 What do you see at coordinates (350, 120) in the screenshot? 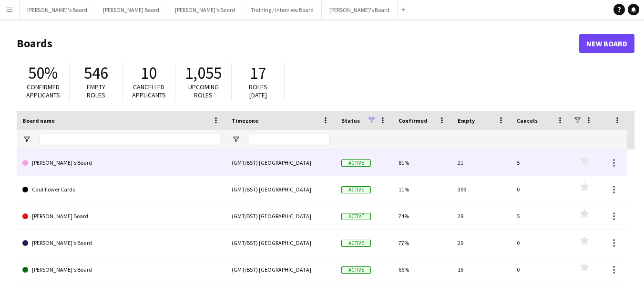
I see `span: Status` at bounding box center [350, 120].